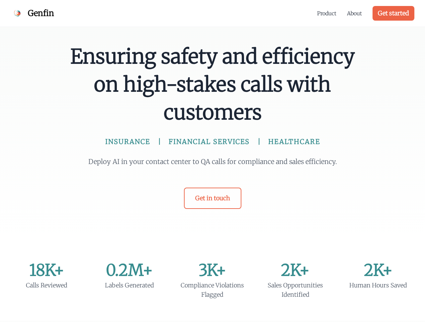  Describe the element at coordinates (130, 285) in the screenshot. I see `div: Labels Generated` at that location.